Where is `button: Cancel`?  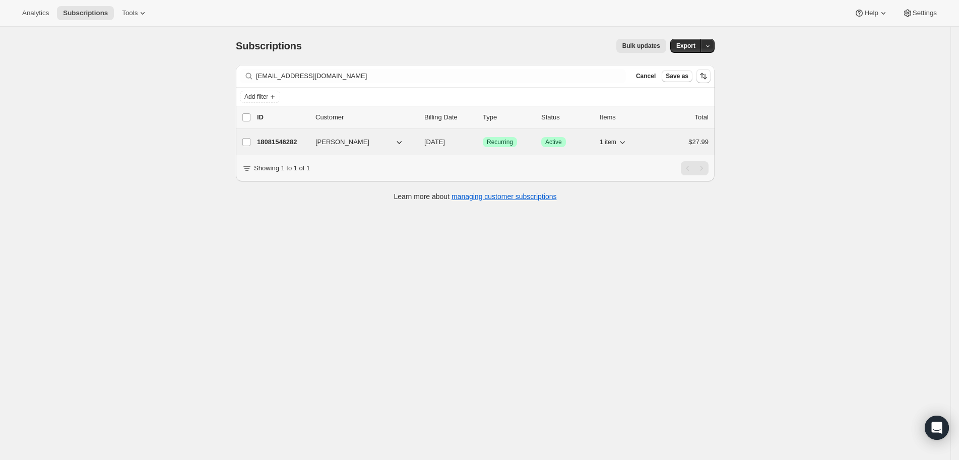
button: Cancel is located at coordinates (645, 76).